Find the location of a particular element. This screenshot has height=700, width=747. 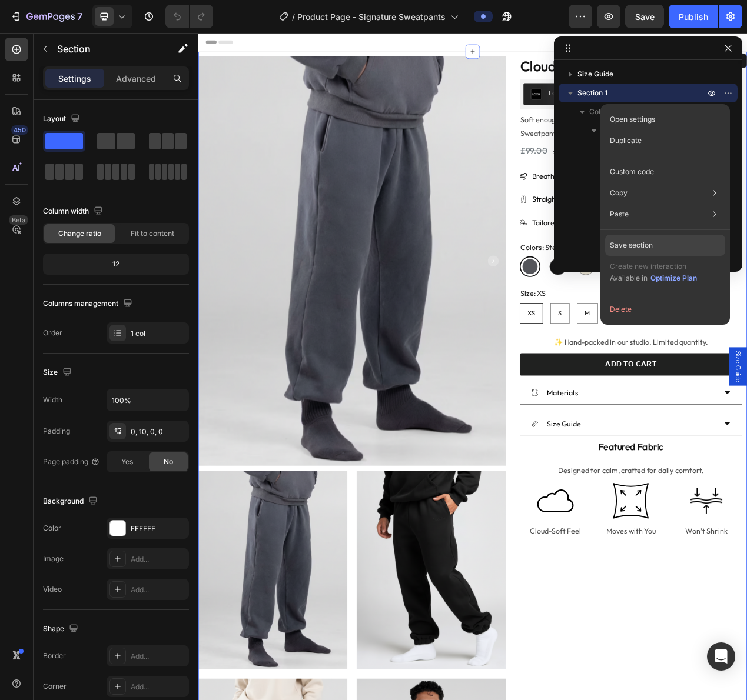

p: Section is located at coordinates (105, 49).